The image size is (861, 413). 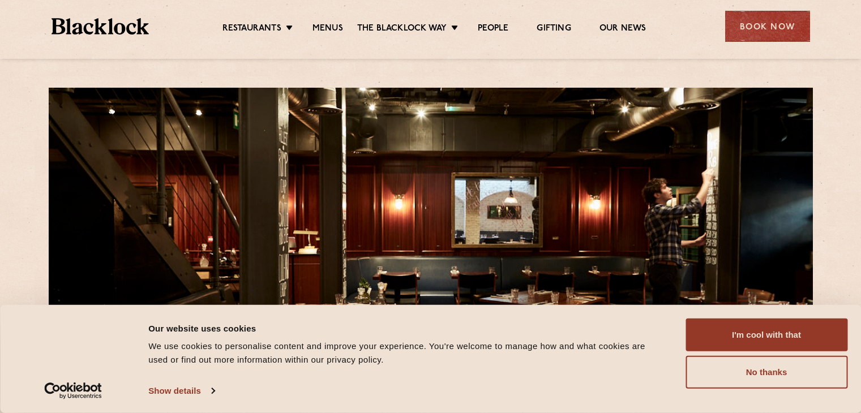 I want to click on a: Gifting, so click(x=553, y=29).